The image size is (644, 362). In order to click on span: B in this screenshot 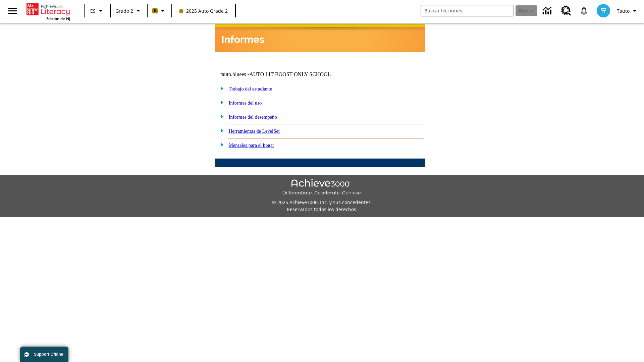, I will do `click(155, 10)`.